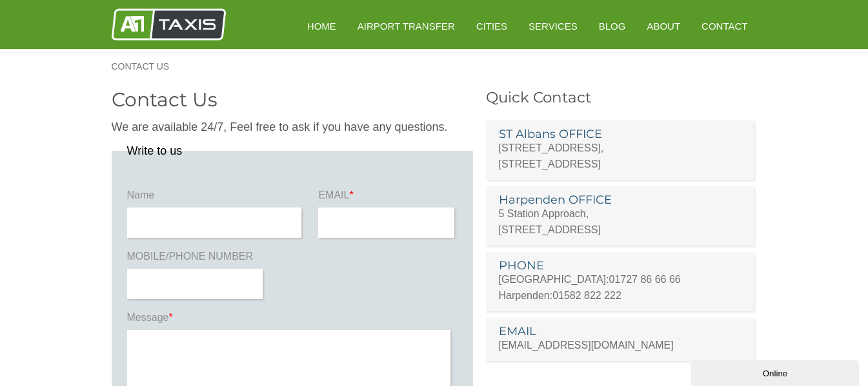 The image size is (868, 386). What do you see at coordinates (147, 66) in the screenshot?
I see `a: Contact Us` at bounding box center [147, 66].